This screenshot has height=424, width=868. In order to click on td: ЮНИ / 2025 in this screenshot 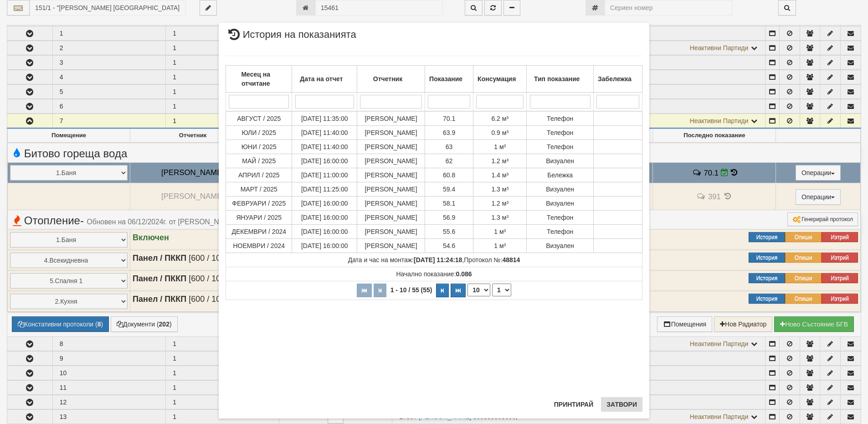, I will do `click(259, 147)`.